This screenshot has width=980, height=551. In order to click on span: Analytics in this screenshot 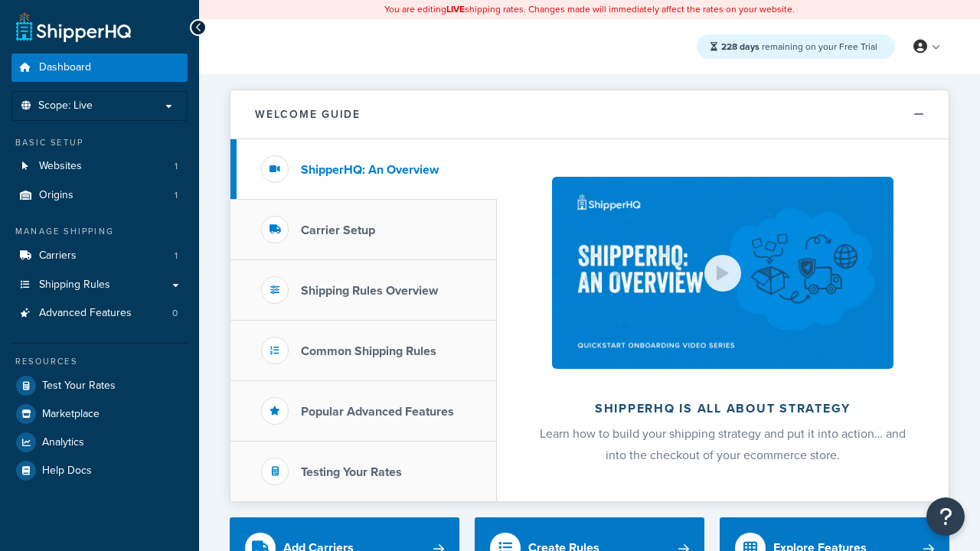, I will do `click(63, 443)`.